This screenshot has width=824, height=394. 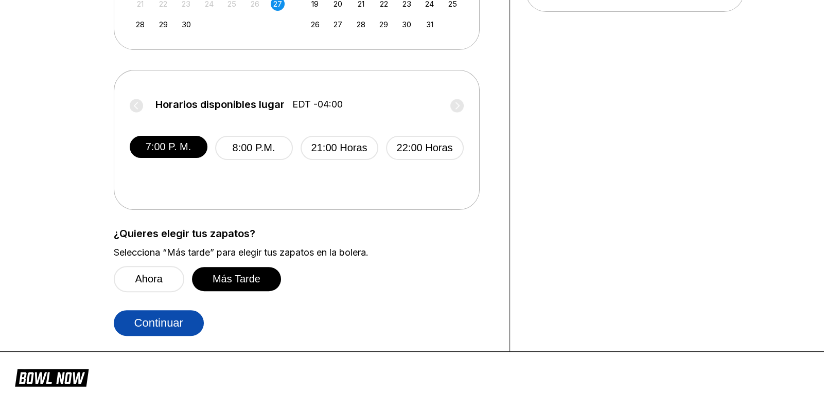 What do you see at coordinates (168, 147) in the screenshot?
I see `button: 7:00 p. m.` at bounding box center [168, 147].